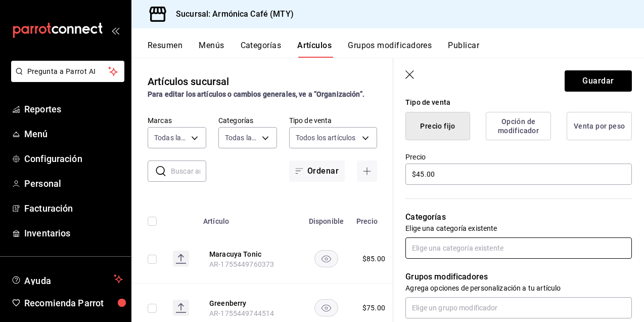 The height and width of the screenshot is (322, 644). Describe the element at coordinates (518, 126) in the screenshot. I see `button: Opción de modificador` at that location.